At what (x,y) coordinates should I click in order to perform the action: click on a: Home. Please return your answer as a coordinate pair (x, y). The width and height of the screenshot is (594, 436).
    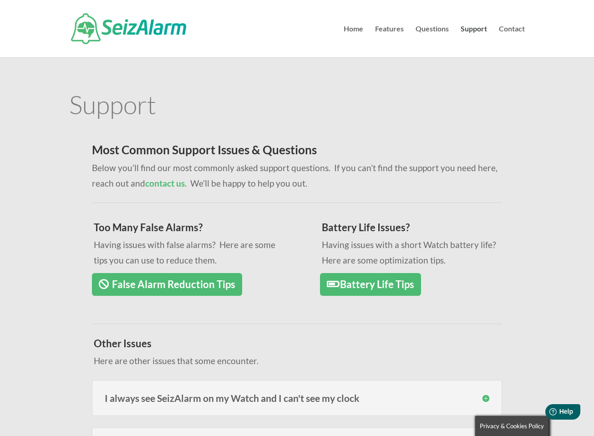
    Looking at the image, I should click on (353, 41).